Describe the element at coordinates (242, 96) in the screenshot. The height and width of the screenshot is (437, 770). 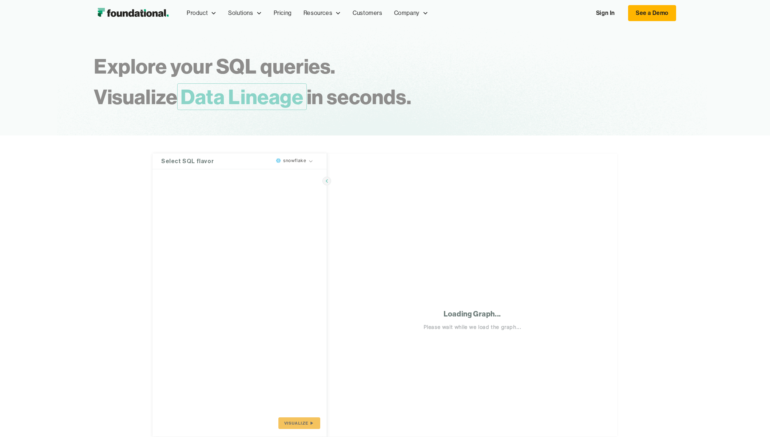
I see `span: Data Lineage` at that location.